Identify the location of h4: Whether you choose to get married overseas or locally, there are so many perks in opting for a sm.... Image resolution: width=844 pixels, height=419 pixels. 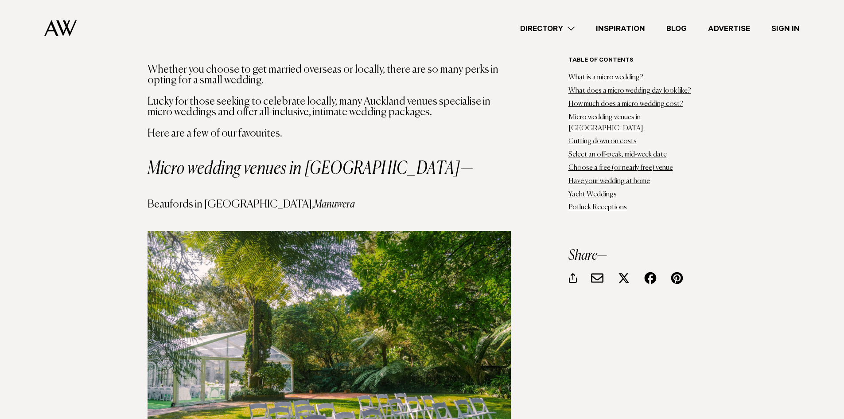
(329, 101).